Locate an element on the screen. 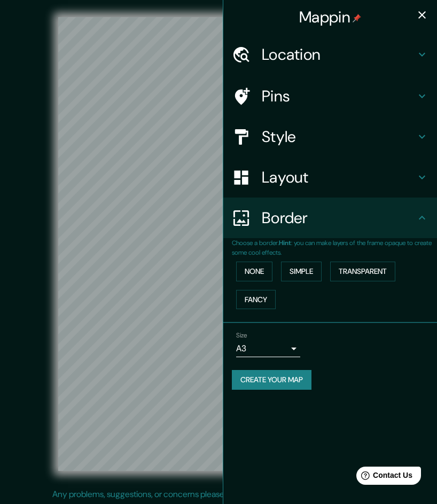 The image size is (437, 504). span: Contact Us is located at coordinates (51, 13).